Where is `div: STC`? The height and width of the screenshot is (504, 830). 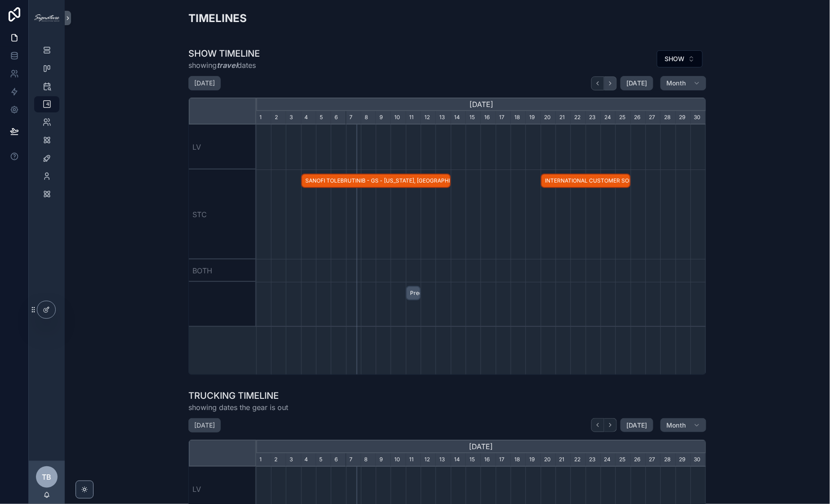
div: STC is located at coordinates (222, 214).